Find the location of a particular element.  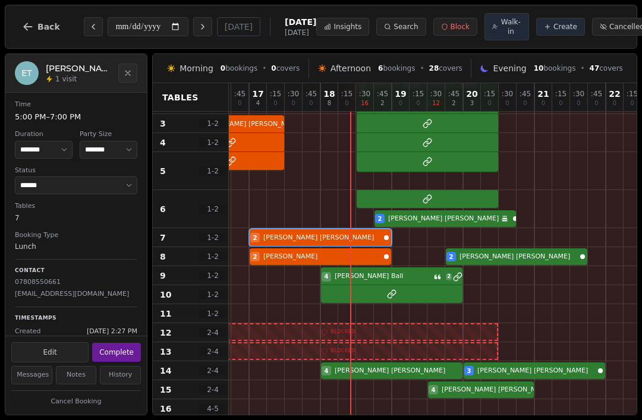

span: 22 is located at coordinates (614, 94).